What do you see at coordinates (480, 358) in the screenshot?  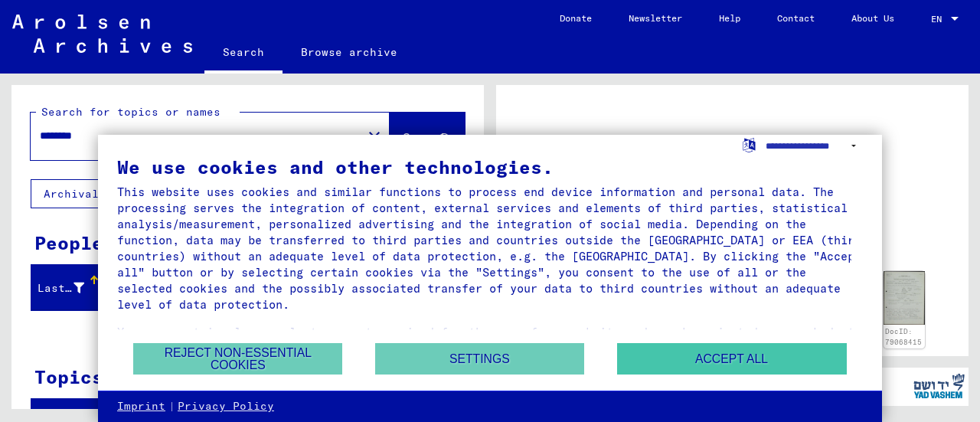 I see `button: Settings` at bounding box center [480, 358].